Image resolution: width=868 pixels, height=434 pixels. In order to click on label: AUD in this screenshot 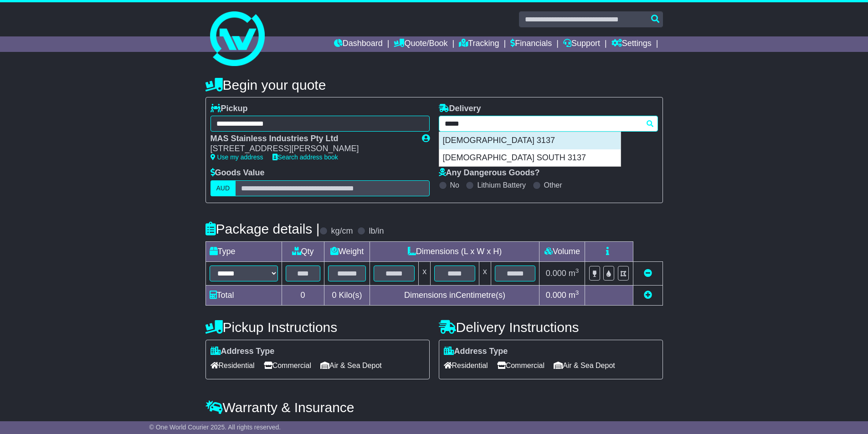, I will do `click(224, 188)`.